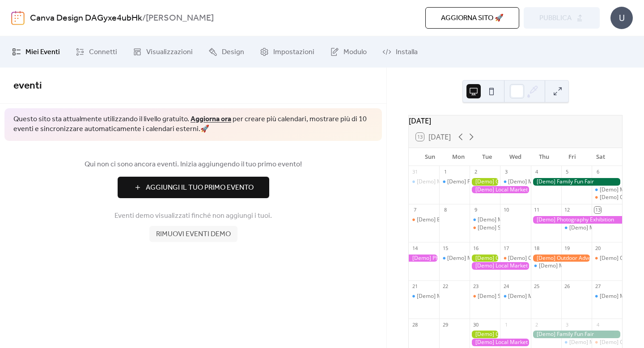  What do you see at coordinates (430, 157) in the screenshot?
I see `div: Sun` at bounding box center [430, 157].